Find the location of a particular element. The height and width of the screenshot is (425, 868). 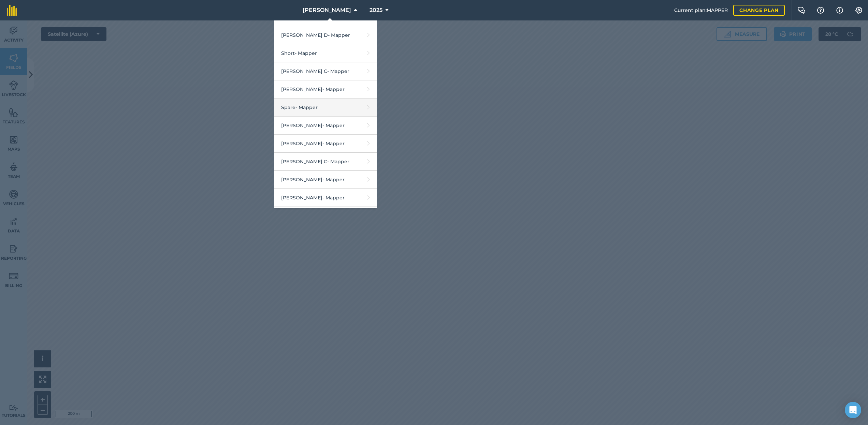

a: Change plan is located at coordinates (759, 10).